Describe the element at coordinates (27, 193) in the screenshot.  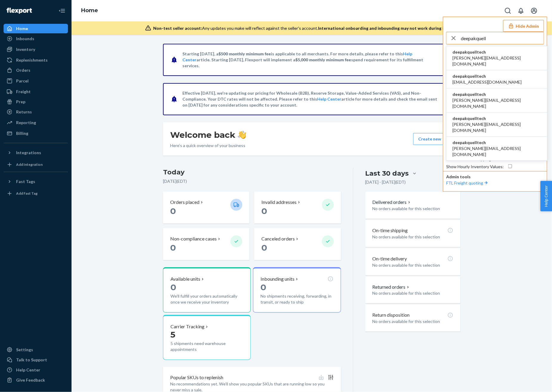
I see `div: Add Fast Tag` at that location.